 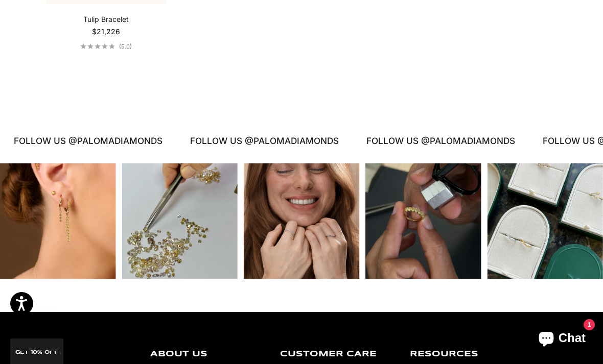 I want to click on sale-price: $21,226, so click(x=106, y=31).